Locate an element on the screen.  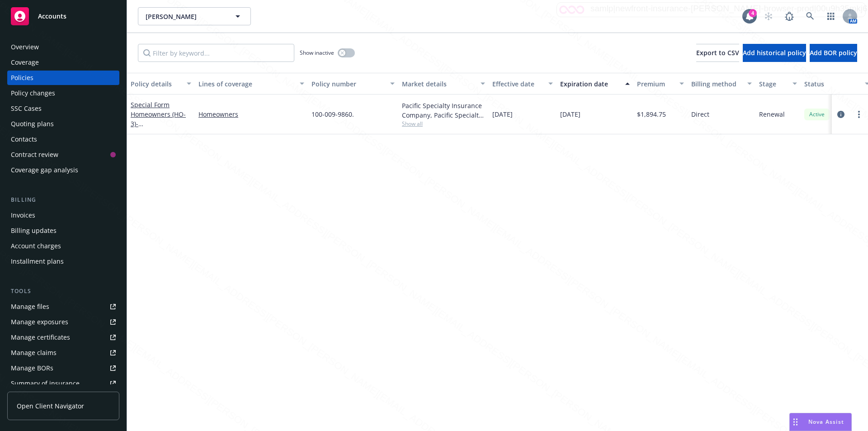
span: Renewal is located at coordinates (772, 114).